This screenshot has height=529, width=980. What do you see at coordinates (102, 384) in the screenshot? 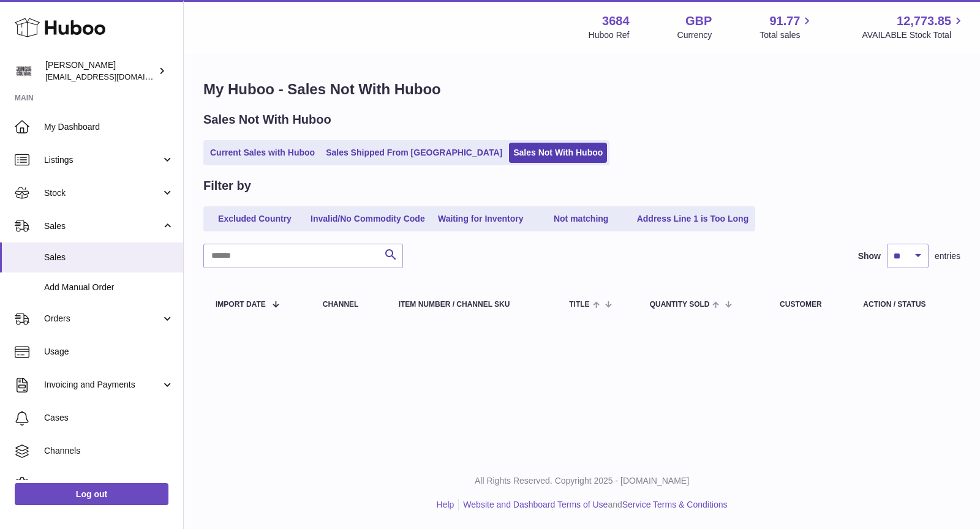
I see `span: Invoicing and Payments` at bounding box center [102, 384].